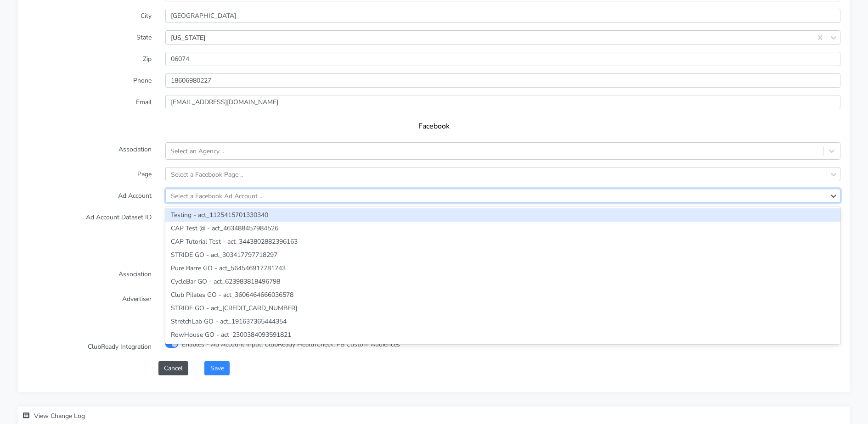 The width and height of the screenshot is (868, 424). Describe the element at coordinates (90, 299) in the screenshot. I see `label: Advertiser` at that location.